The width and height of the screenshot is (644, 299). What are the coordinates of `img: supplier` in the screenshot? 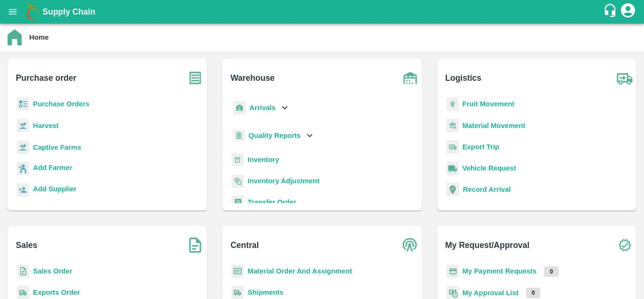 It's located at (23, 190).